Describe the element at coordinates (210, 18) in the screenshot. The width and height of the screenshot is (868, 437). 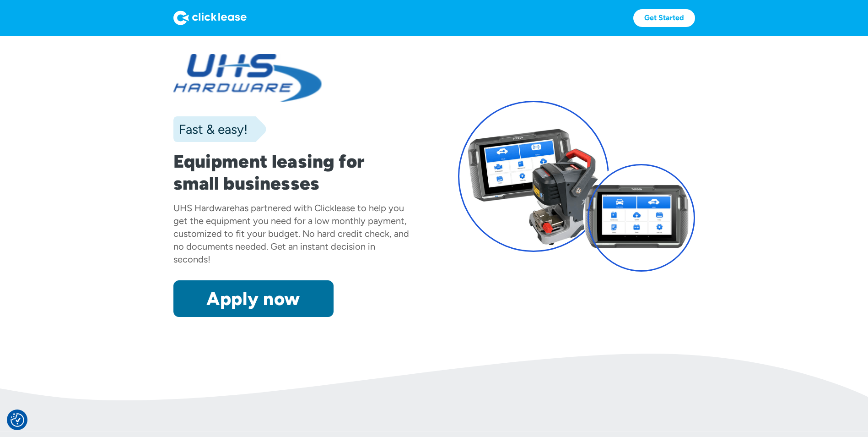
I see `img: Logo` at that location.